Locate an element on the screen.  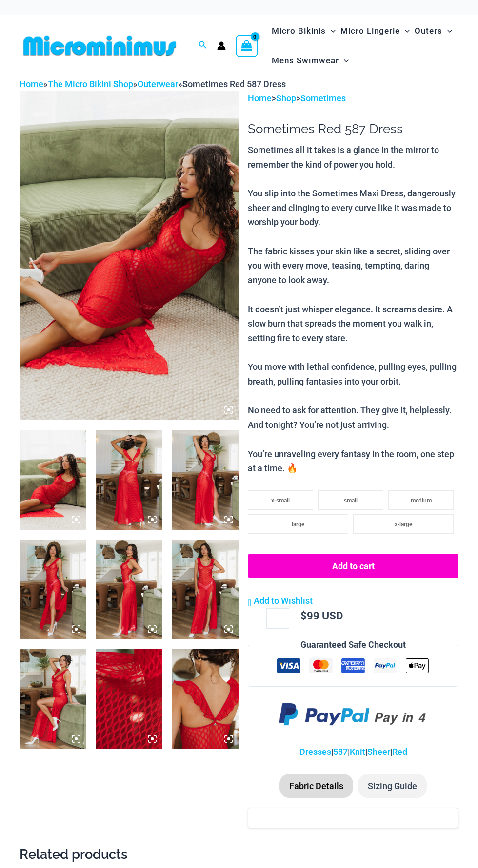
a: Knit is located at coordinates (357, 752).